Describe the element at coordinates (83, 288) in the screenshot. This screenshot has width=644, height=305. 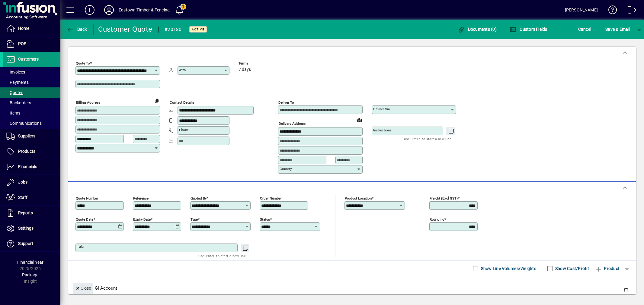
I see `app-page-header-button: Close` at that location.